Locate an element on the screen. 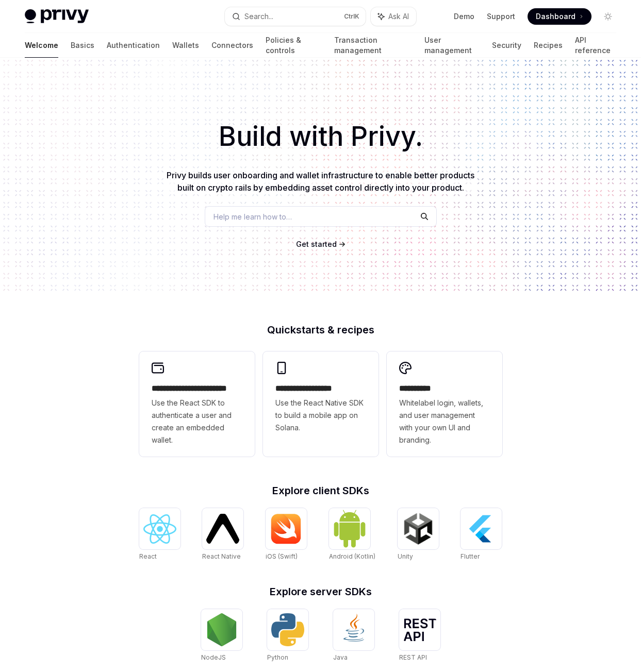  a: PythonPython is located at coordinates (287, 635).